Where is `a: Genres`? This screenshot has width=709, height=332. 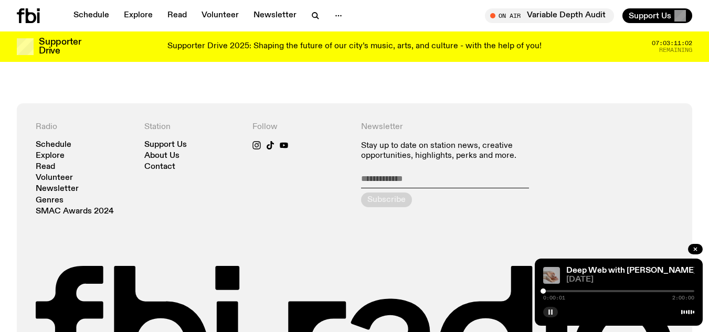
a: Genres is located at coordinates (49, 201).